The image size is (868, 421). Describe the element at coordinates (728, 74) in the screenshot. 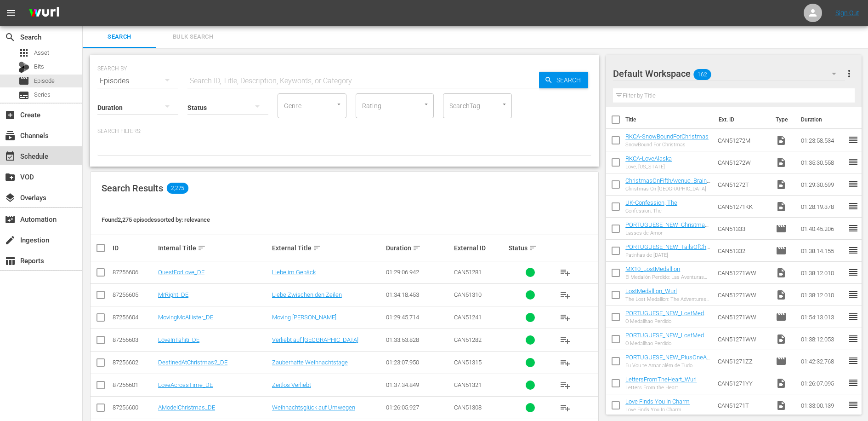

I see `div: Default Workspace` at that location.